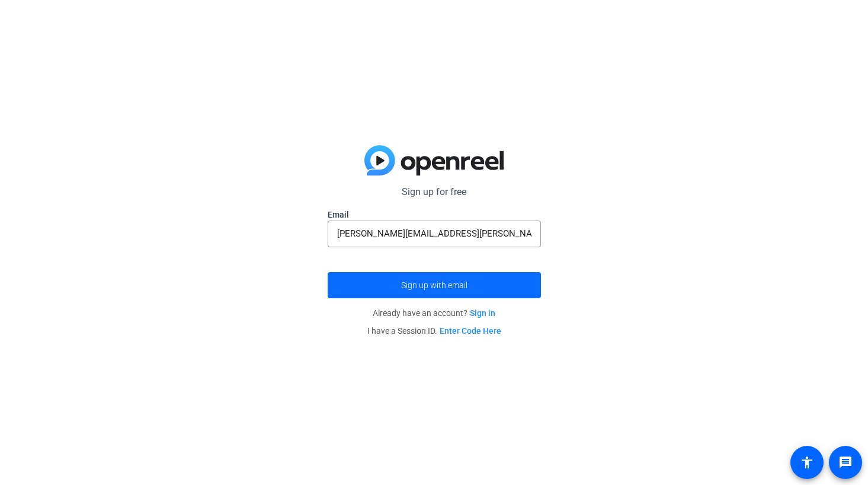  Describe the element at coordinates (434, 192) in the screenshot. I see `p: Sign up for free` at that location.